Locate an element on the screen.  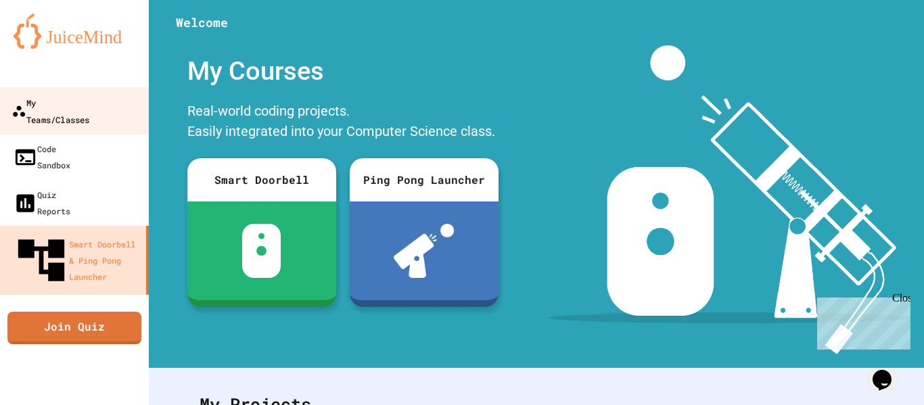
div: My Teams/Classes is located at coordinates (50, 110).